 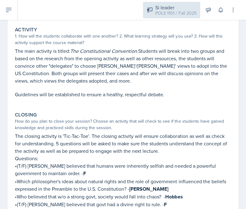 I want to click on p: Guidelines will be established to ensure a healthy, respectful debate., so click(x=123, y=94).